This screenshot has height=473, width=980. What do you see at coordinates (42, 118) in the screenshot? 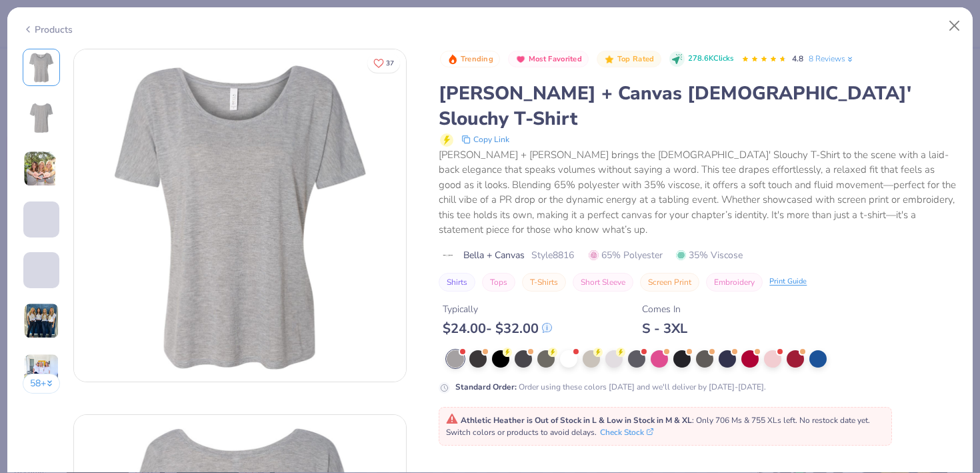
I see `img: Back` at bounding box center [42, 118].